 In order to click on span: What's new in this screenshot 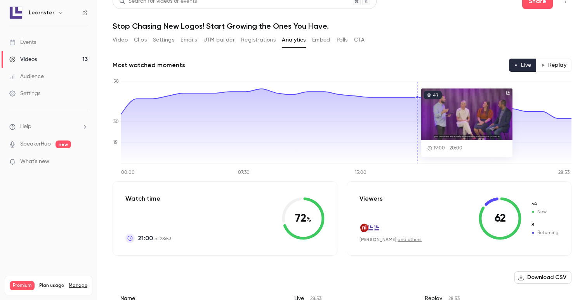, I will do `click(35, 162)`.